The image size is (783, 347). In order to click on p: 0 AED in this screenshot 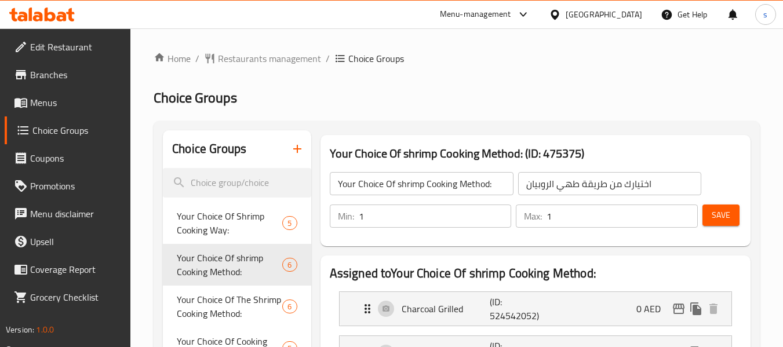, I will do `click(653, 309)`.